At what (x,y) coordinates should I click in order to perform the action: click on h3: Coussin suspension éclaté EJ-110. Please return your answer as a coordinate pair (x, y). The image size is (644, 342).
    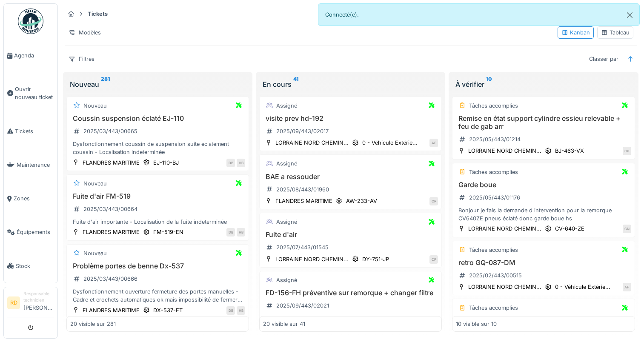
    Looking at the image, I should click on (157, 118).